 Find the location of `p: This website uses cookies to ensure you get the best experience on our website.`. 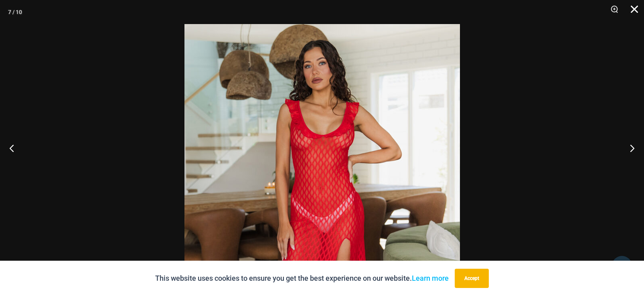

p: This website uses cookies to ensure you get the best experience on our website. is located at coordinates (302, 279).